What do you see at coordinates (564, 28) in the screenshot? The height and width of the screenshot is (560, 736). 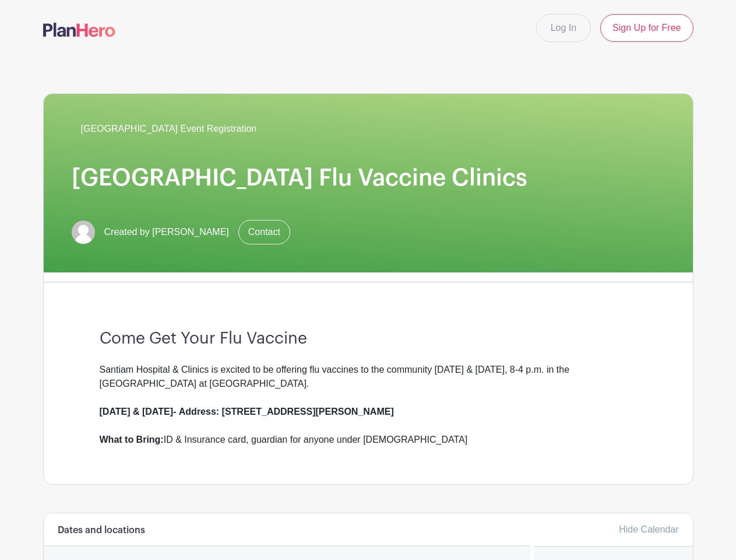 I see `a: Log In` at bounding box center [564, 28].